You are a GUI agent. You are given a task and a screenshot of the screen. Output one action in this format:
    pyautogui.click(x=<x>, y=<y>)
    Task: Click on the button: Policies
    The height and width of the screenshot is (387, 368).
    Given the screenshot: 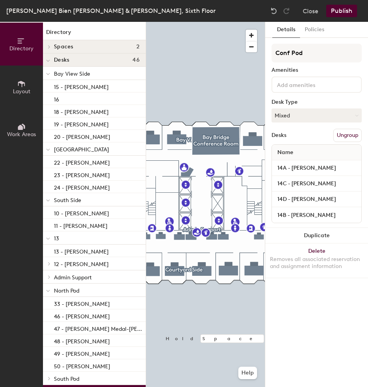 What is the action you would take?
    pyautogui.click(x=314, y=30)
    